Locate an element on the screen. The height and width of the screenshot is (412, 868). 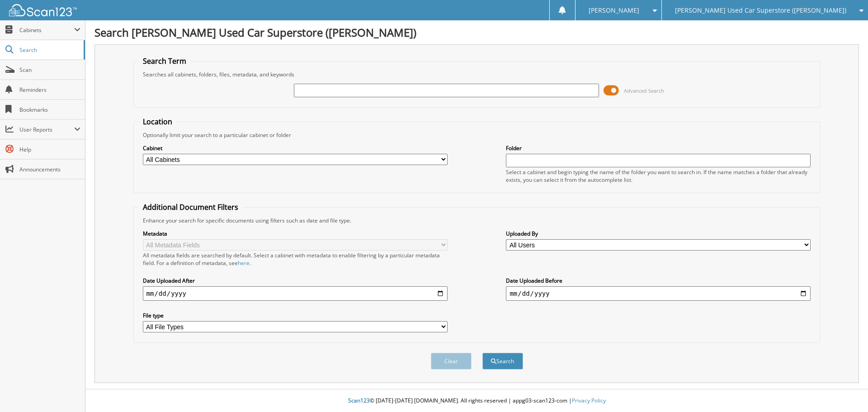
div: Optionally limit your search to a particular cabinet or folder is located at coordinates (477, 135).